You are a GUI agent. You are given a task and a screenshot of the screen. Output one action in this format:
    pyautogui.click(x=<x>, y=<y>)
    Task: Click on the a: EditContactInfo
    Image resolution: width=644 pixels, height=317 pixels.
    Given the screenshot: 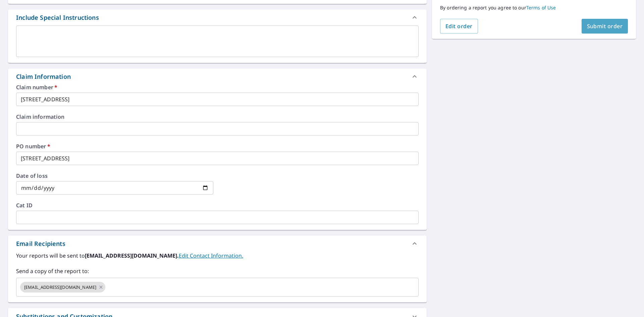 What is the action you would take?
    pyautogui.click(x=211, y=256)
    